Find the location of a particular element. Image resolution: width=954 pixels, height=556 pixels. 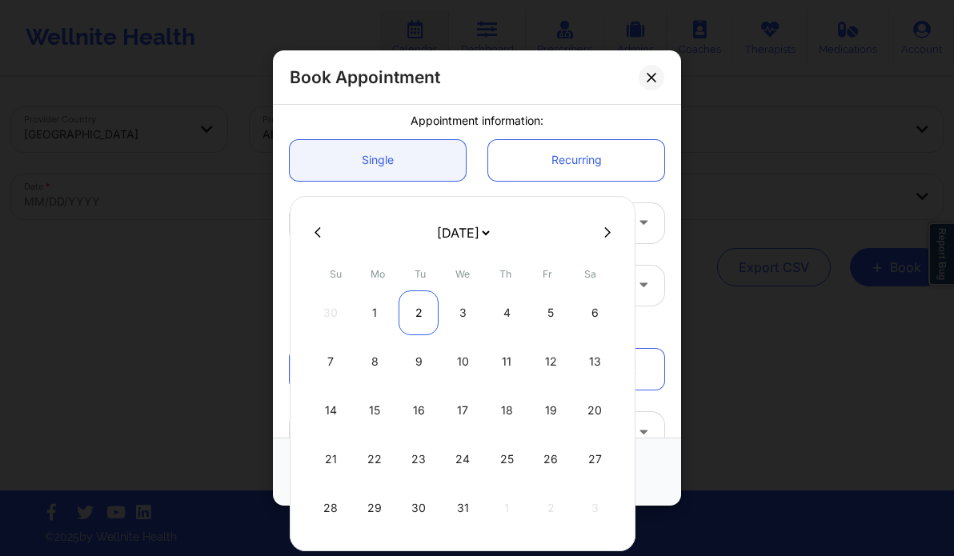

h2: Book Appointment is located at coordinates (365, 77).